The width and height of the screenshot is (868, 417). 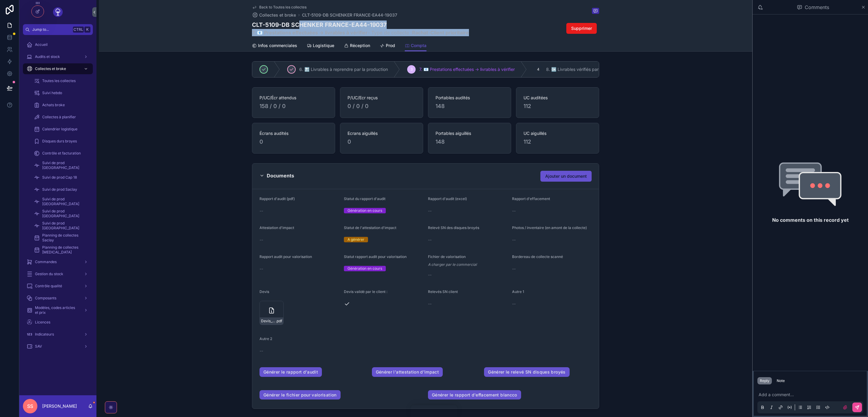 What do you see at coordinates (474, 395) in the screenshot?
I see `a: Générer le rapport d'effacement blancco` at bounding box center [474, 395].